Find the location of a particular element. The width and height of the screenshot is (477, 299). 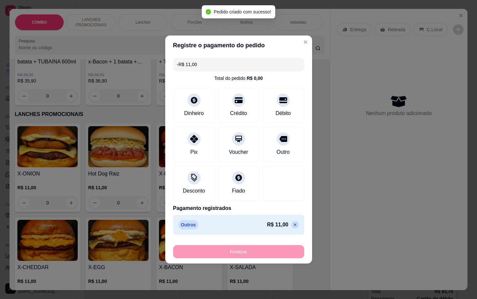

div: R$ 0,00 is located at coordinates (255, 78).